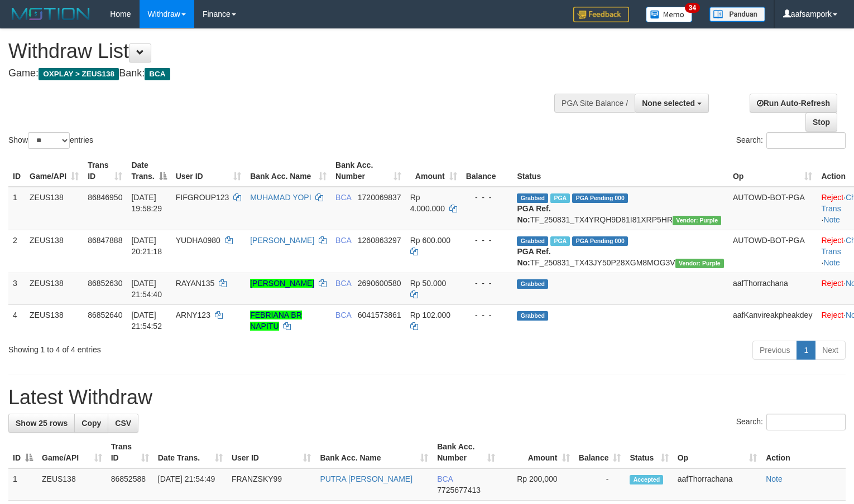 This screenshot has width=854, height=504. I want to click on span: Copy 6041573861 to clipboard, so click(380, 315).